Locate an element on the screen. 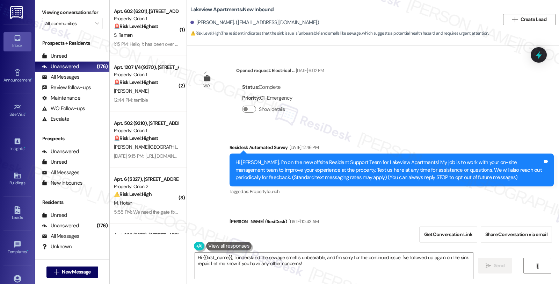 This screenshot has height=284, width=559. div: Residesk Automated Survey is located at coordinates (392, 149).